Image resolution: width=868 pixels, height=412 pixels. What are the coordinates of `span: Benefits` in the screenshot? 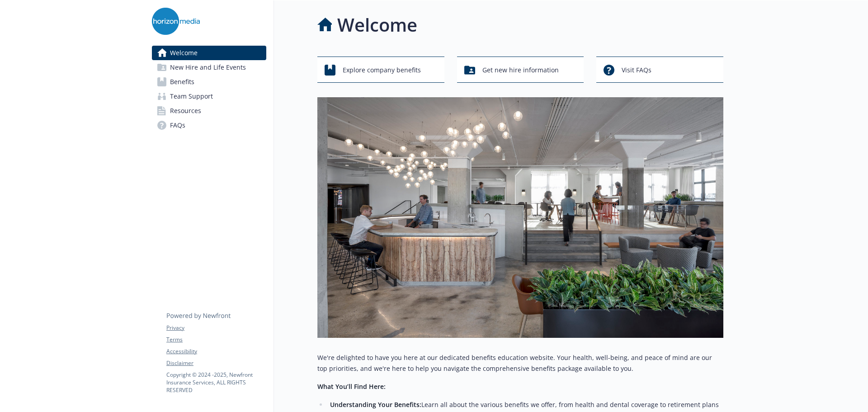 It's located at (183, 81).